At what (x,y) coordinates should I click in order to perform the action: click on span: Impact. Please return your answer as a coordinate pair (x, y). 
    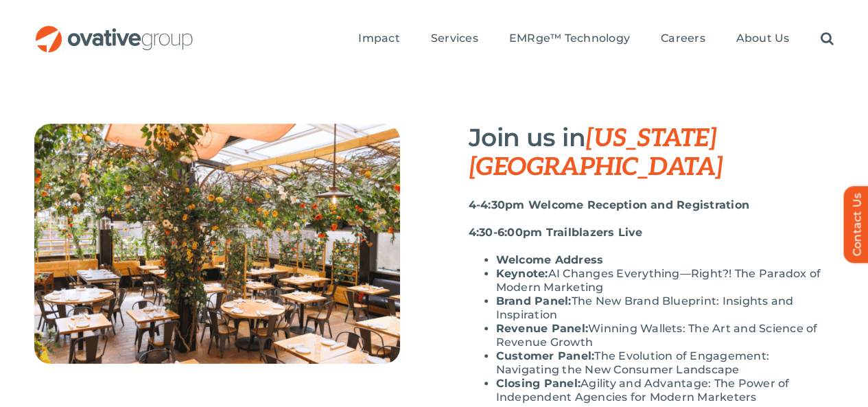
    Looking at the image, I should click on (379, 39).